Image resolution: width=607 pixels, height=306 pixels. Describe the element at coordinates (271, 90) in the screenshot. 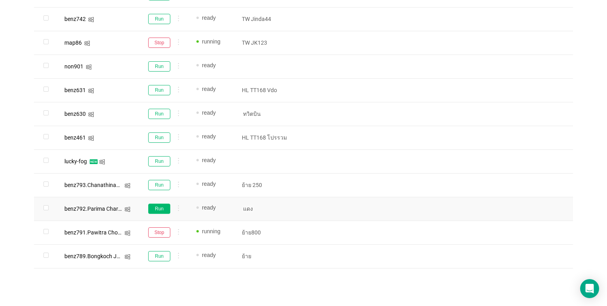

I see `p: HL TT168 Vdo` at that location.